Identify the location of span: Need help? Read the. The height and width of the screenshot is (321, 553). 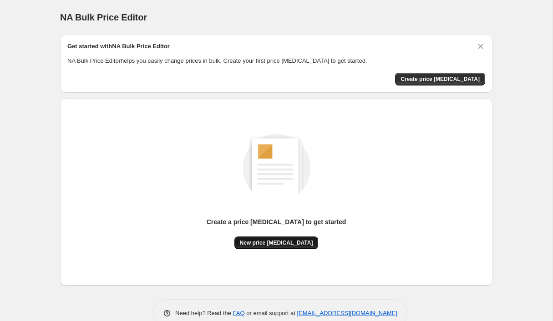
(204, 313).